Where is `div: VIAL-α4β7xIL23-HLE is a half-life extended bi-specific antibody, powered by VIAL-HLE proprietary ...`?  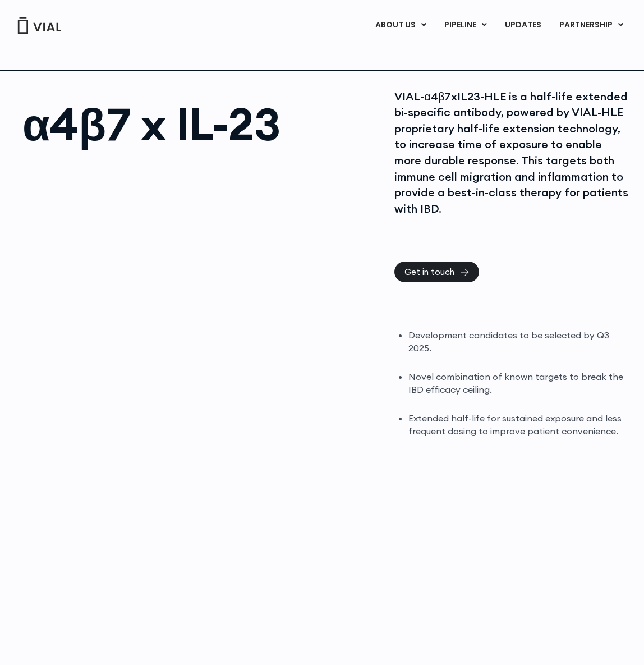
div: VIAL-α4β7xIL23-HLE is a half-life extended bi-specific antibody, powered by VIAL-HLE proprietary ... is located at coordinates (512, 153).